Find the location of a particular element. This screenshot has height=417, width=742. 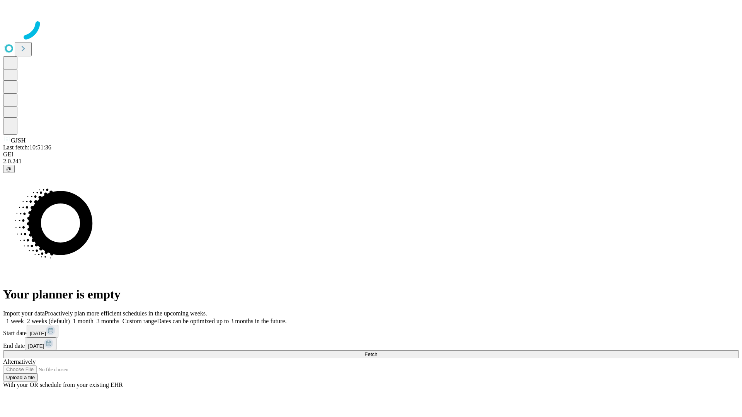

span: Alternatively is located at coordinates (19, 362).